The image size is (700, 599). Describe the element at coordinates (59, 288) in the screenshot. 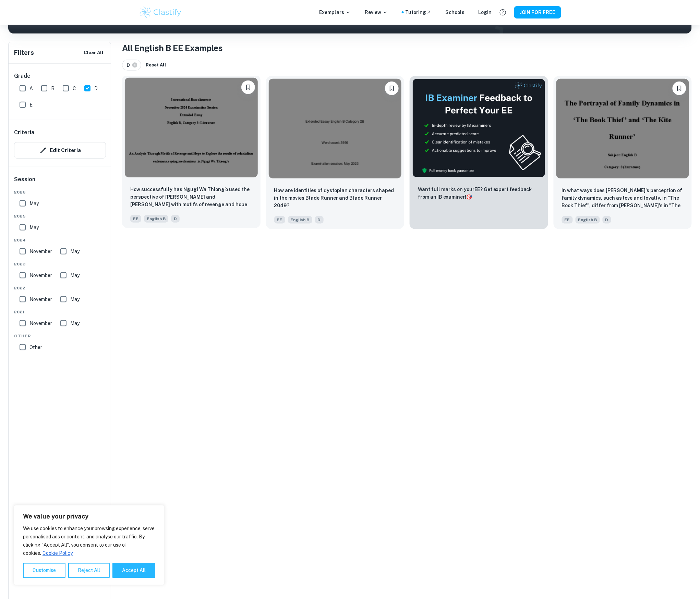

I see `span: 2022` at that location.